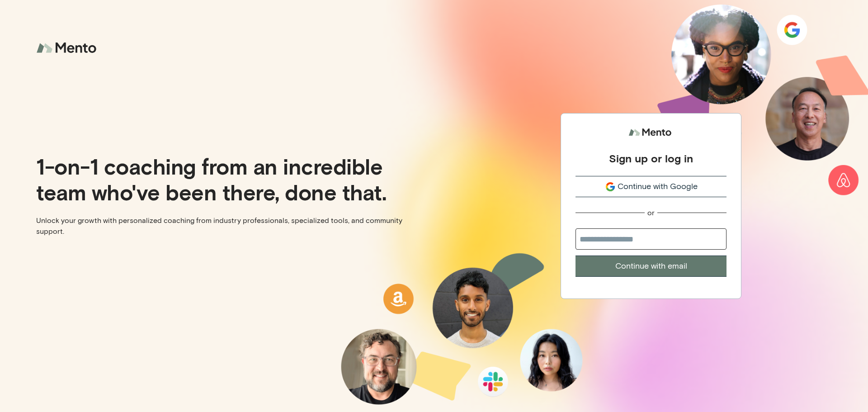 The width and height of the screenshot is (868, 412). I want to click on span: Continue with Google, so click(657, 186).